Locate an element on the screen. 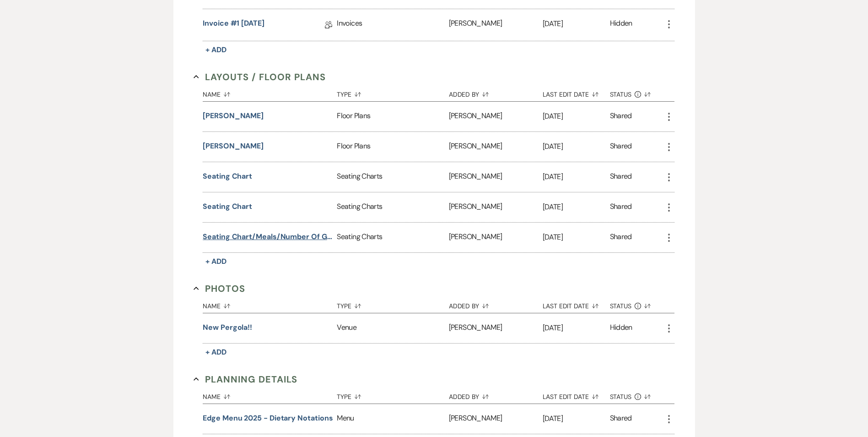  div: Venue is located at coordinates (392, 328).